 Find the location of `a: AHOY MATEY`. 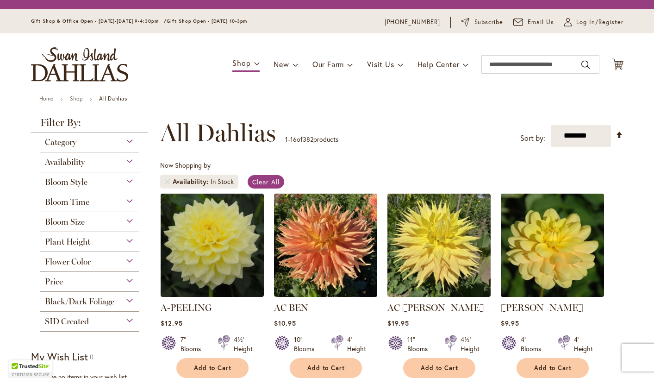

a: AHOY MATEY is located at coordinates (552, 294).